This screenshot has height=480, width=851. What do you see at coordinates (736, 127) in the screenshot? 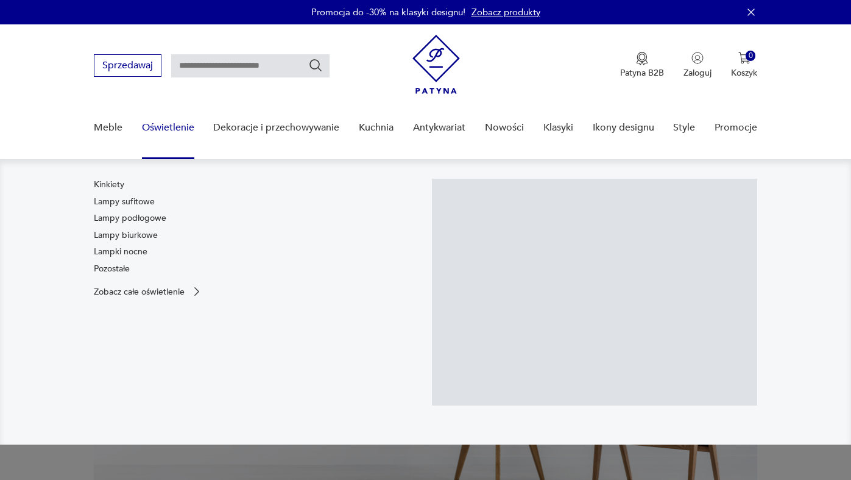
I see `a: Promocje` at bounding box center [736, 127].